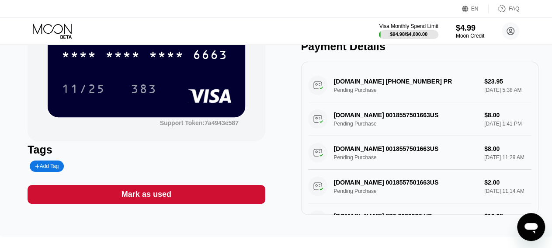 The height and width of the screenshot is (248, 552). I want to click on div: $94.98 / $4,000.00, so click(409, 34).